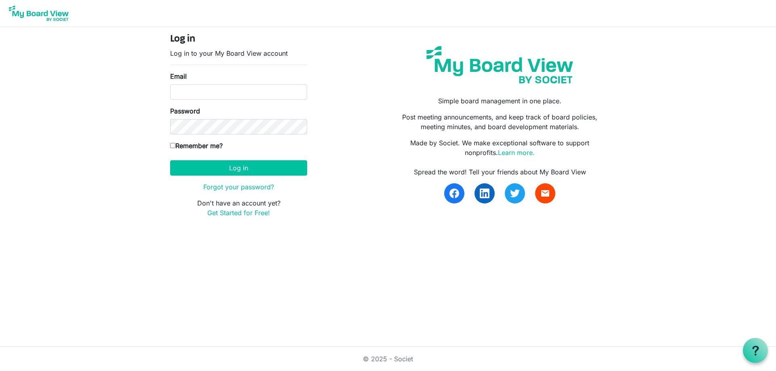 The image size is (776, 371). What do you see at coordinates (454, 193) in the screenshot?
I see `img: facebook.svg` at bounding box center [454, 193].